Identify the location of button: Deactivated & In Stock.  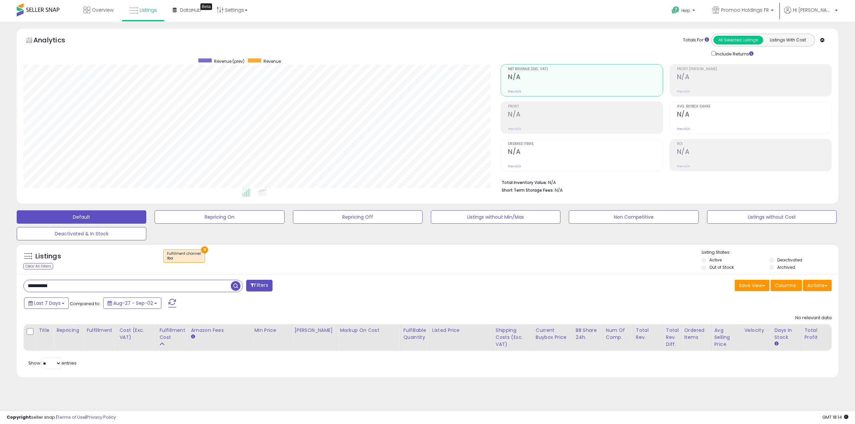
(81, 234).